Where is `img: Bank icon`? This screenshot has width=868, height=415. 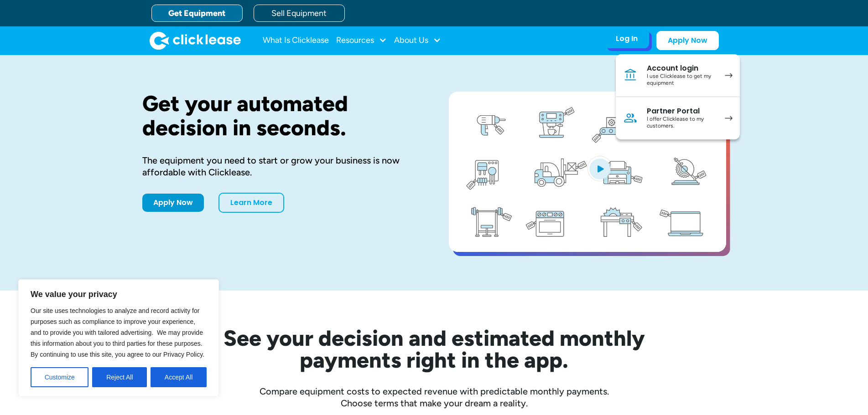
img: Bank icon is located at coordinates (630, 75).